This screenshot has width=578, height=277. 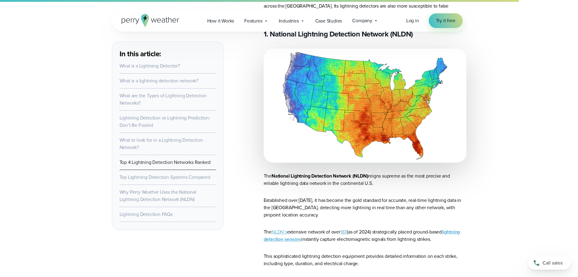 I want to click on a: lightning detection sensors, so click(x=362, y=235).